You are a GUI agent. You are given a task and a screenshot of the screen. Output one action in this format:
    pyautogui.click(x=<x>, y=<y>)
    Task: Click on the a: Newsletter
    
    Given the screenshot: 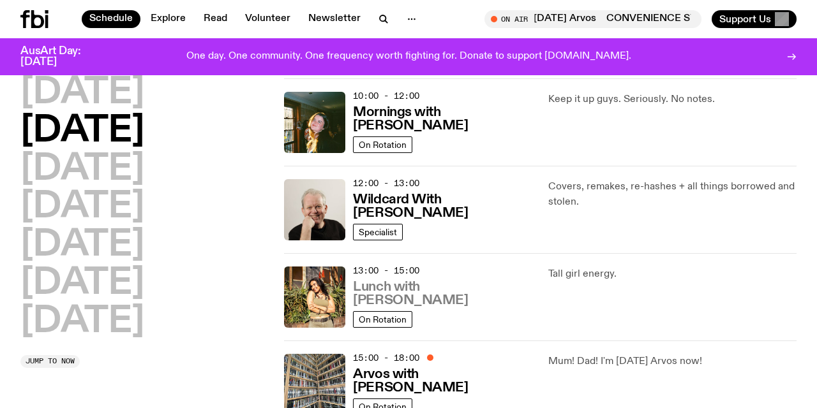 What is the action you would take?
    pyautogui.click(x=334, y=19)
    